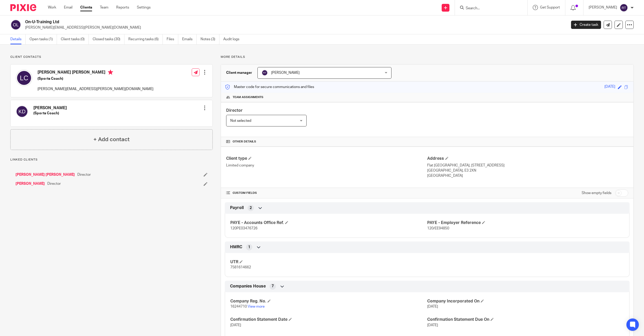 This screenshot has height=336, width=644. What do you see at coordinates (329, 223) in the screenshot?
I see `h4: PAYE - Accounts Office Ref.` at bounding box center [329, 223].